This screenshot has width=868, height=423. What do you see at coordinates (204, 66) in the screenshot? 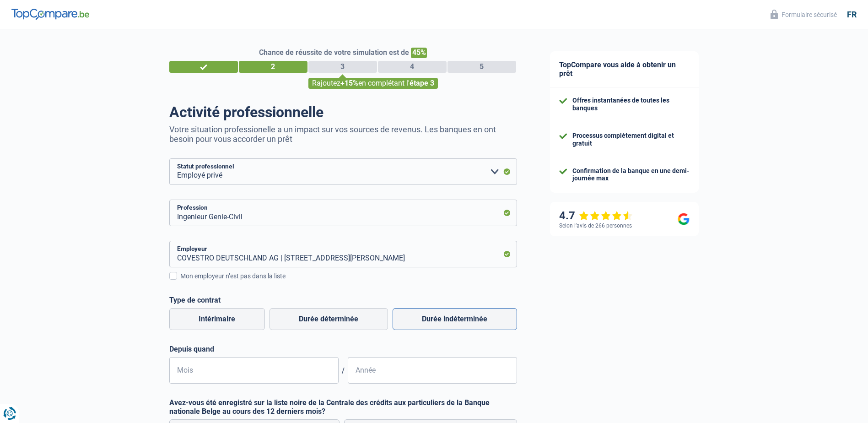
I see `div: 1` at bounding box center [204, 66].